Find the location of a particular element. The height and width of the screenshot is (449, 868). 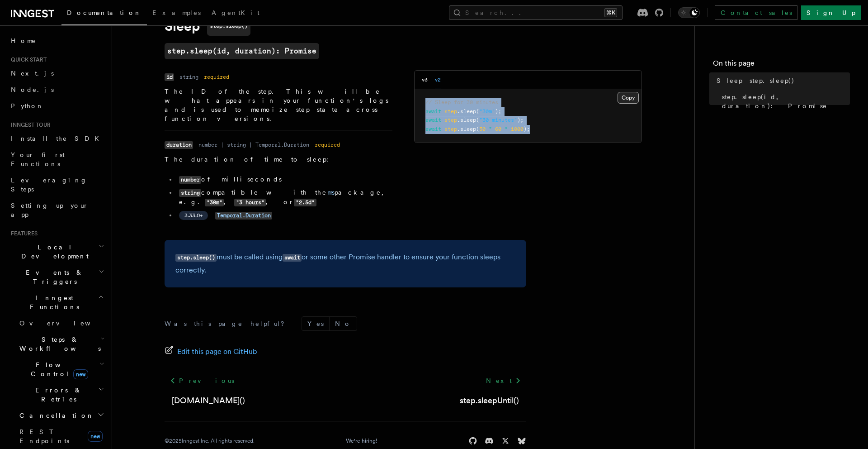

a: Next is located at coordinates (503, 380).